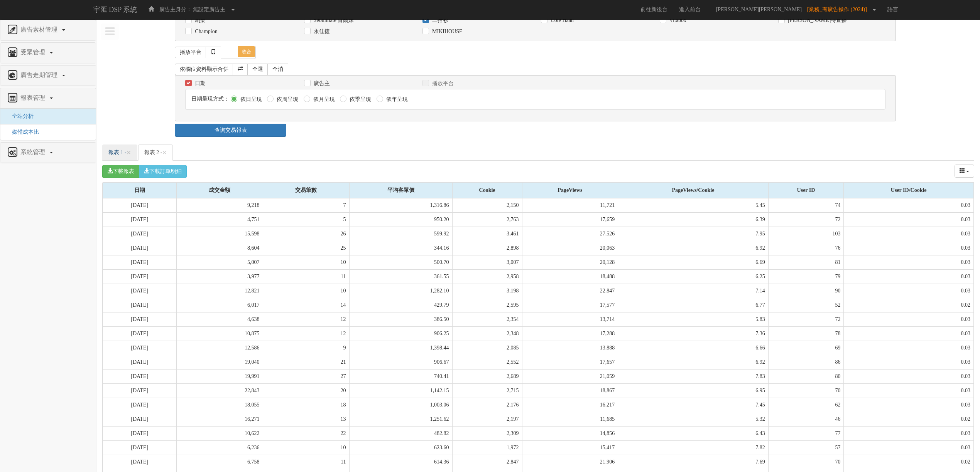  Describe the element at coordinates (839, 9) in the screenshot. I see `span: [業務_有廣告操作 (2024)]` at that location.